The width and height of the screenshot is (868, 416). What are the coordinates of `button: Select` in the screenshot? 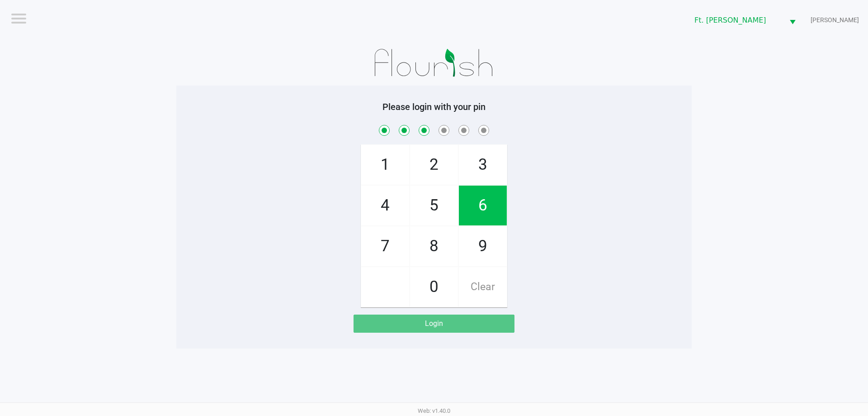 It's located at (792, 20).